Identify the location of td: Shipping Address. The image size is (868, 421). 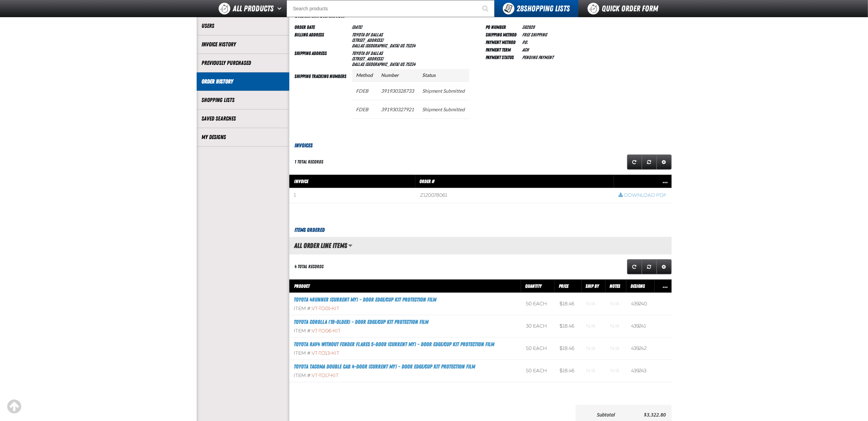
(322, 58).